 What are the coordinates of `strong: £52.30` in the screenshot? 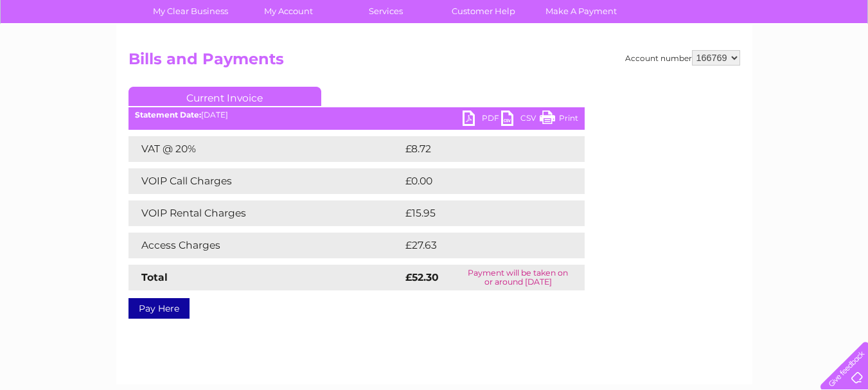 It's located at (422, 277).